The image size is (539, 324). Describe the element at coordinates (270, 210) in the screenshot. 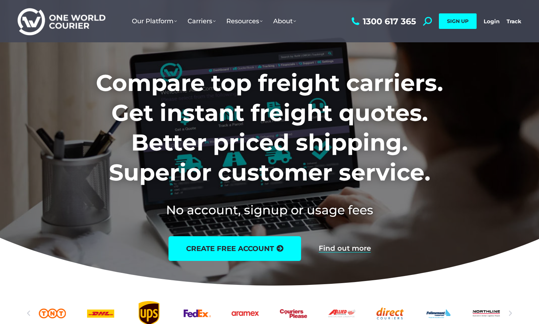

I see `h2: No account, signup or usage fees` at that location.